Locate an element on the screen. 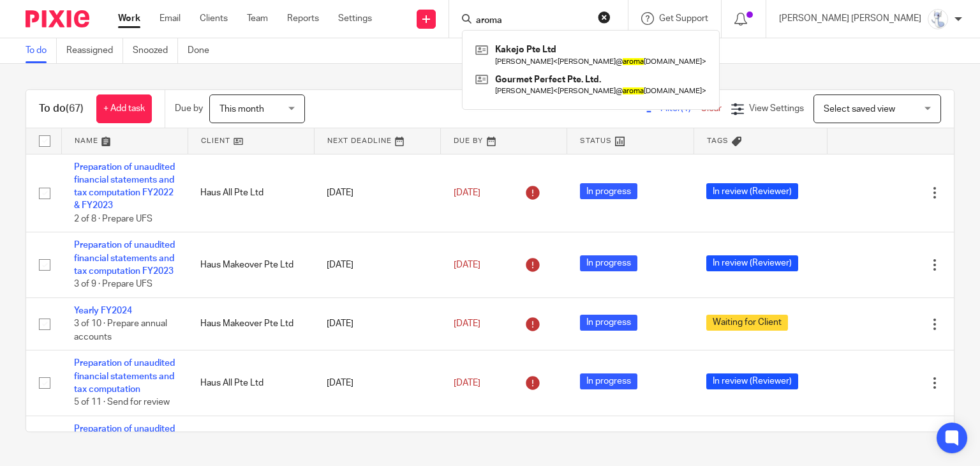  span: Waiting for Client is located at coordinates (747, 322).